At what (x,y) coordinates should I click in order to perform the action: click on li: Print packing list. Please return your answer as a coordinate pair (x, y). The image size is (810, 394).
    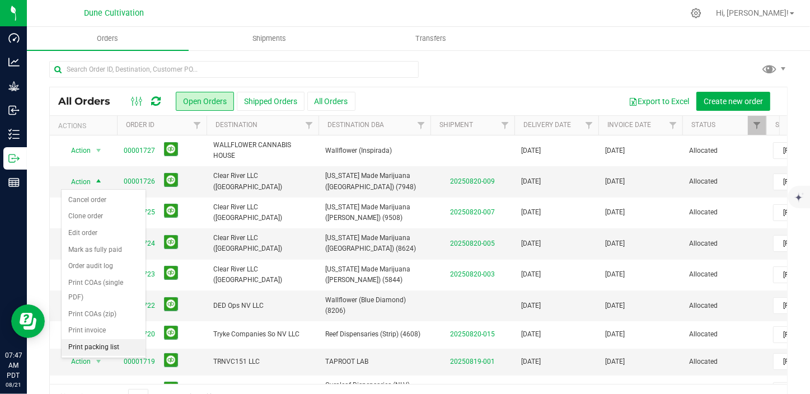
    Looking at the image, I should click on (104, 347).